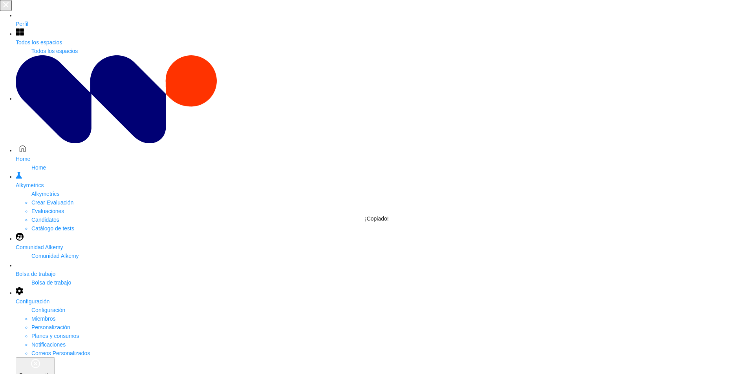 This screenshot has height=374, width=754. I want to click on a: Catálogo de tests, so click(53, 229).